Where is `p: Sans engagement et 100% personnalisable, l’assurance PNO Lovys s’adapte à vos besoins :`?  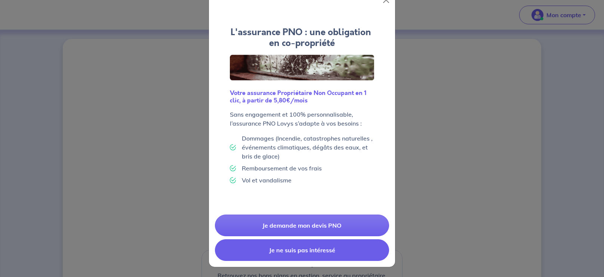
p: Sans engagement et 100% personnalisable, l’assurance PNO Lovys s’adapte à vos besoins : is located at coordinates (302, 119).